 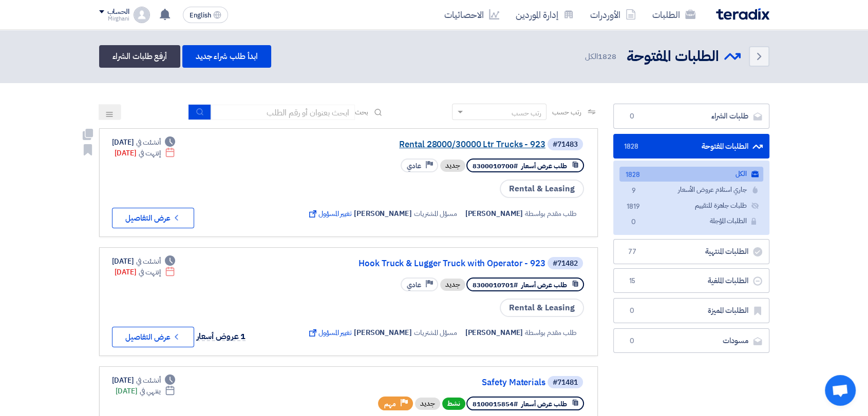 I want to click on span: 9, so click(x=634, y=191).